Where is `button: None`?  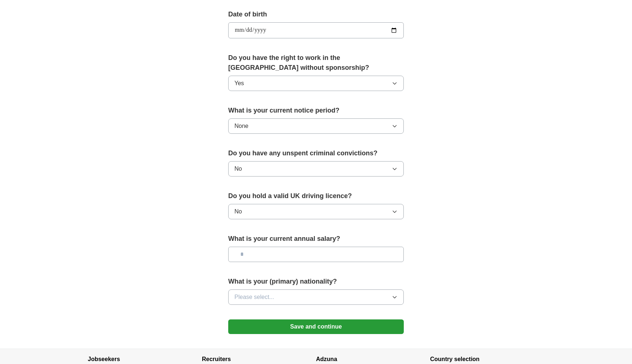 button: None is located at coordinates (316, 126).